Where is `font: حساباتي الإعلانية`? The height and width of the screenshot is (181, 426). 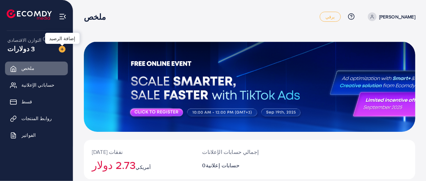
font: حساباتي الإعلانية is located at coordinates (38, 85).